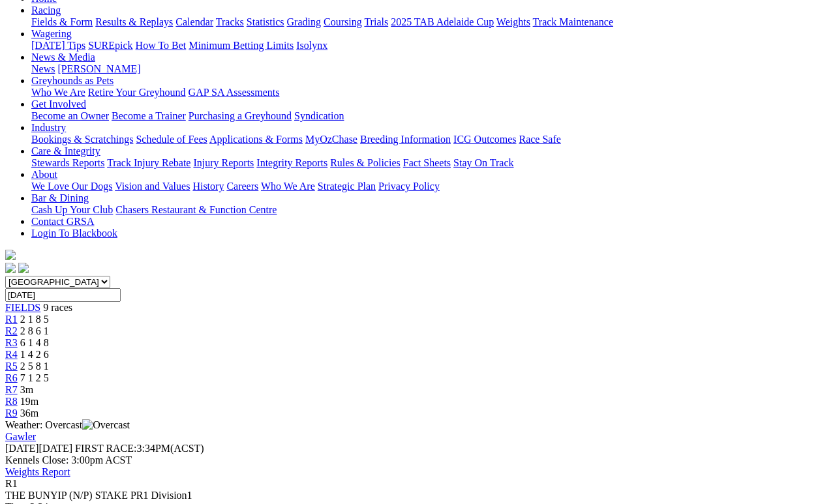 The width and height of the screenshot is (835, 504). Describe the element at coordinates (485, 139) in the screenshot. I see `a: ICG Outcomes` at that location.